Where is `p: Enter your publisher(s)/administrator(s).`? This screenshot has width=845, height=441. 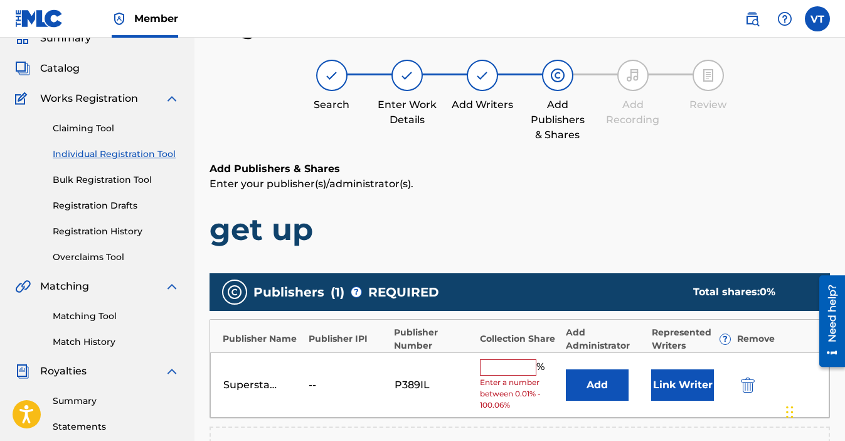
p: Enter your publisher(s)/administrator(s). is located at coordinates (520, 184).